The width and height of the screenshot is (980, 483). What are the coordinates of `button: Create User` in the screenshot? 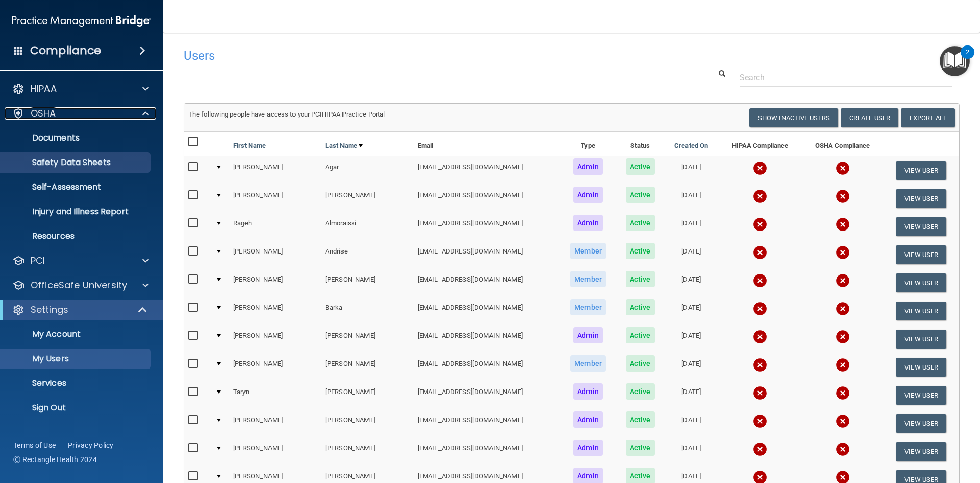 It's located at (869, 118).